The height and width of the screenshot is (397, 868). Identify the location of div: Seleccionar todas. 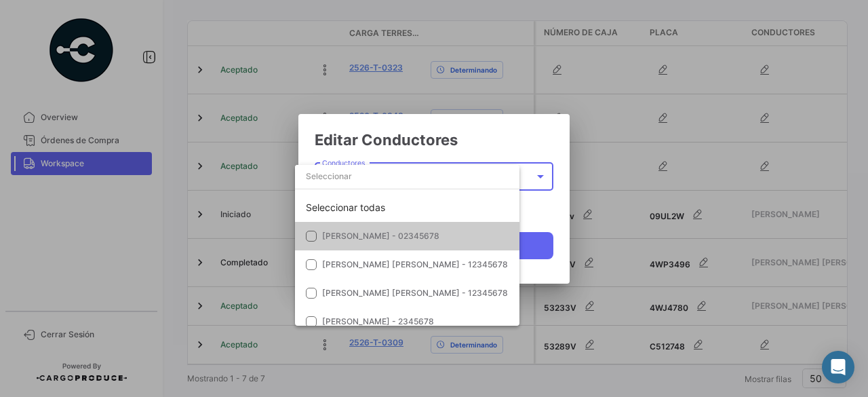
(407, 207).